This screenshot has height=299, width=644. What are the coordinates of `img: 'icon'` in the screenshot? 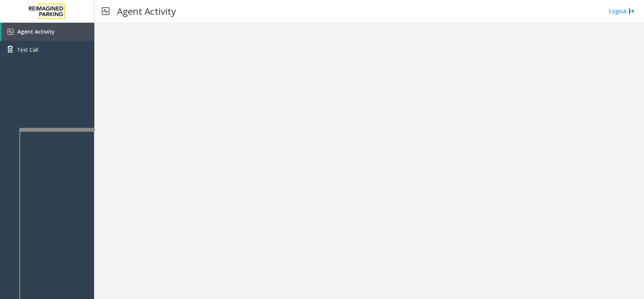 It's located at (10, 32).